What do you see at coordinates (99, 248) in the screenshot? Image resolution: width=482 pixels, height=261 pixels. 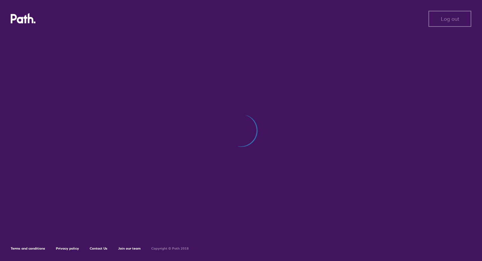 I see `a: Contact Us` at bounding box center [99, 248].